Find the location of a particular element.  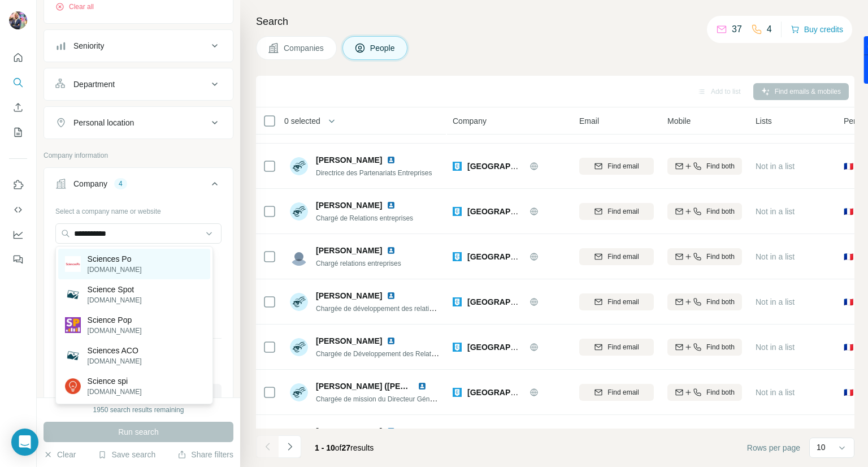

p: Science Spot is located at coordinates (114, 290).